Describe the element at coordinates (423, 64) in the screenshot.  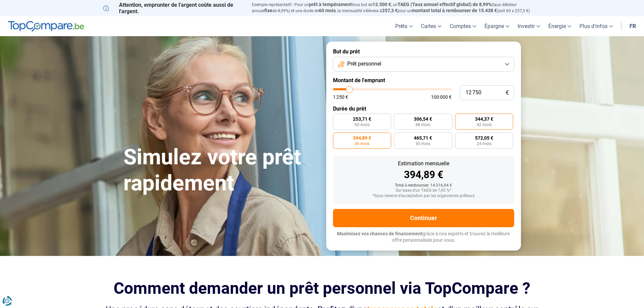
I see `button: Prêt personnel` at that location.